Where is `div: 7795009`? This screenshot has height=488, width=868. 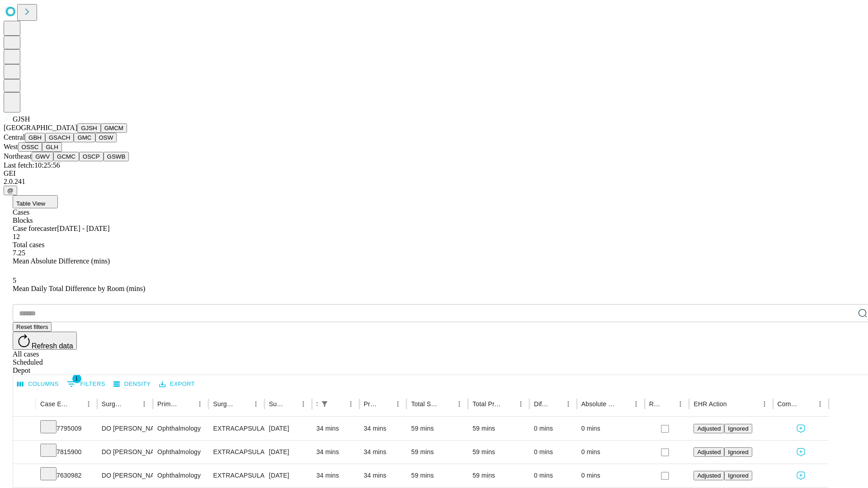
div: 7795009 is located at coordinates (66, 428).